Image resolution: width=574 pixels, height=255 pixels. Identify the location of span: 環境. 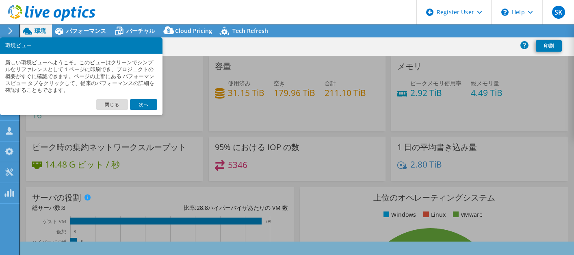
(40, 30).